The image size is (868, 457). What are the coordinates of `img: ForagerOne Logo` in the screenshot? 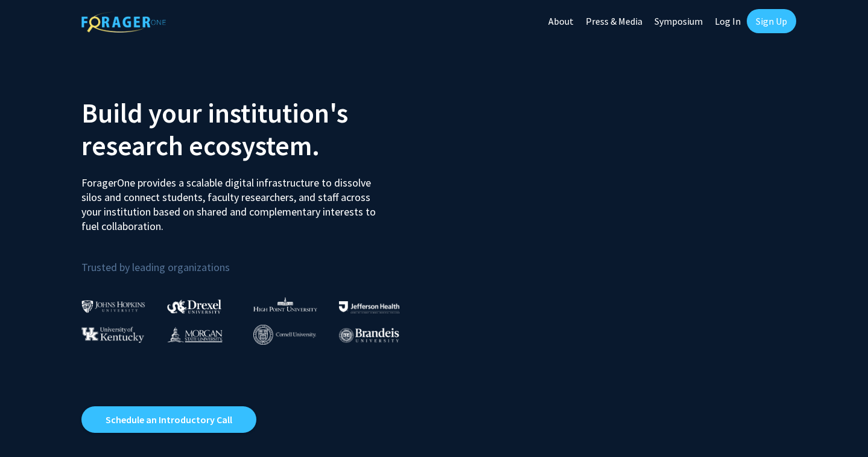 It's located at (124, 21).